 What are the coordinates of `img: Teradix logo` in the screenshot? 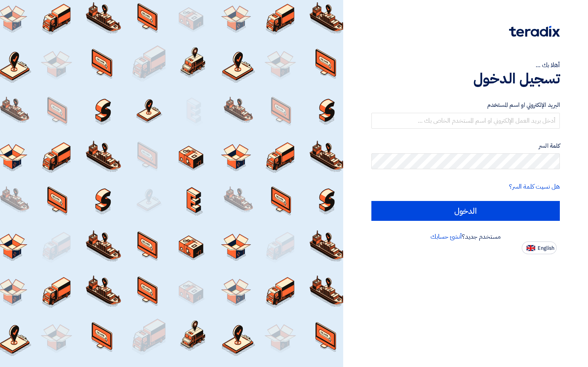 It's located at (535, 31).